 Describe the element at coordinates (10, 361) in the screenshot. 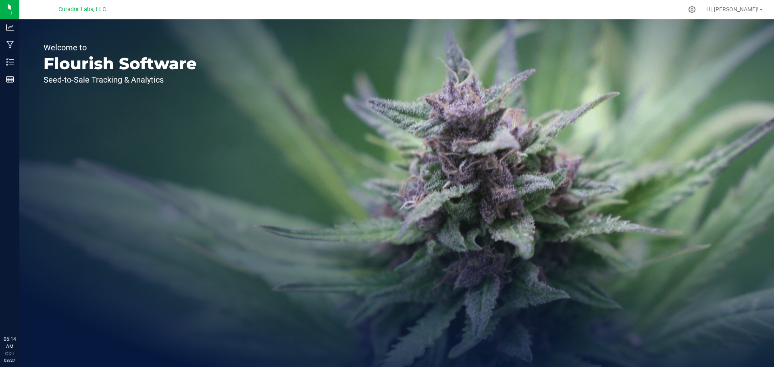

I see `p: 08/27` at that location.